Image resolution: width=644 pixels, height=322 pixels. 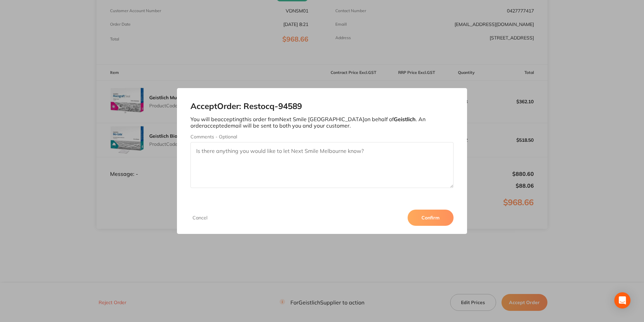 I want to click on div: Open Intercom Messenger, so click(x=623, y=301).